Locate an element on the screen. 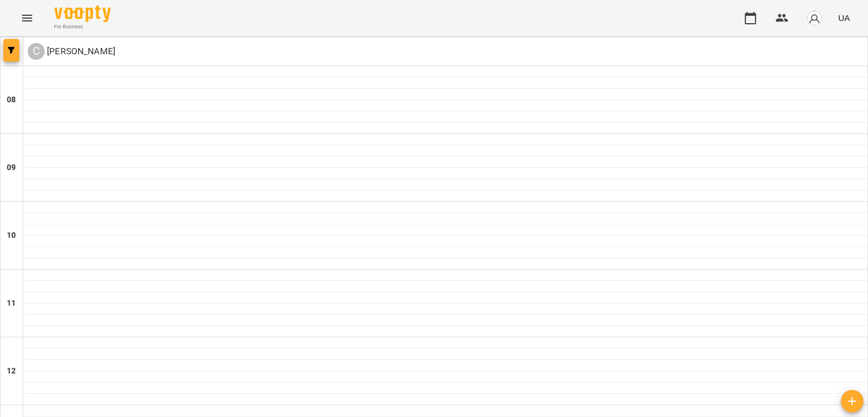 The height and width of the screenshot is (417, 868). button: UA is located at coordinates (844, 18).